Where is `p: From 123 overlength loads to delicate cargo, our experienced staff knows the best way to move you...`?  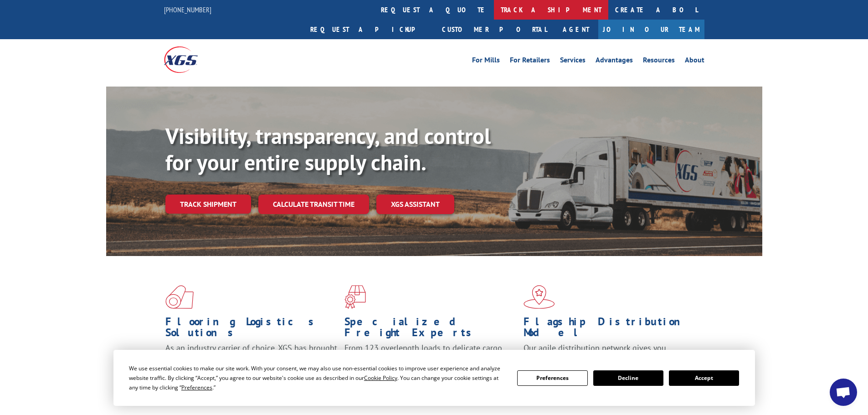
p: From 123 overlength loads to delicate cargo, our experienced staff knows the best way to move you... is located at coordinates (430, 363).